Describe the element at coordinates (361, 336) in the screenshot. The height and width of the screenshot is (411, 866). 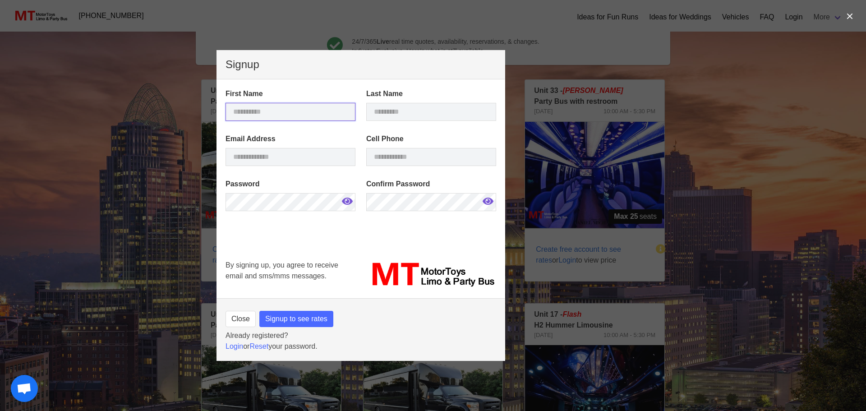
I see `p: Already registered?` at that location.